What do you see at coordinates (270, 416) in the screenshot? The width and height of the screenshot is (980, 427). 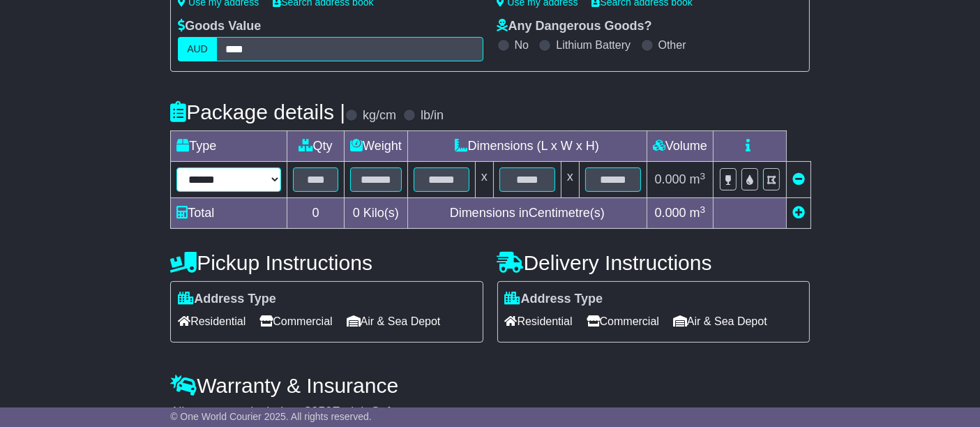 I see `span: © One World Courier 2025. All rights reserved.` at bounding box center [270, 416].